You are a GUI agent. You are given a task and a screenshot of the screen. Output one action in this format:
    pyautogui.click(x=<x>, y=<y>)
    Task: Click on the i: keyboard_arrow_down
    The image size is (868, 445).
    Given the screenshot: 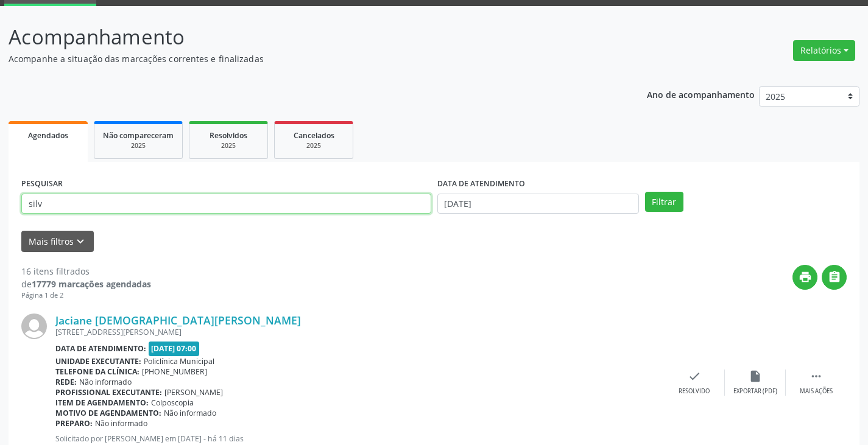 What is the action you would take?
    pyautogui.click(x=81, y=242)
    